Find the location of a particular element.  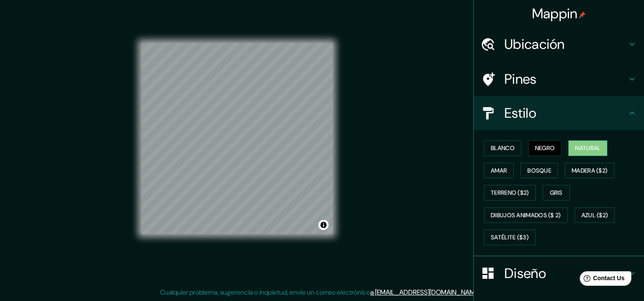

button: Azul ($2) is located at coordinates (595, 215).